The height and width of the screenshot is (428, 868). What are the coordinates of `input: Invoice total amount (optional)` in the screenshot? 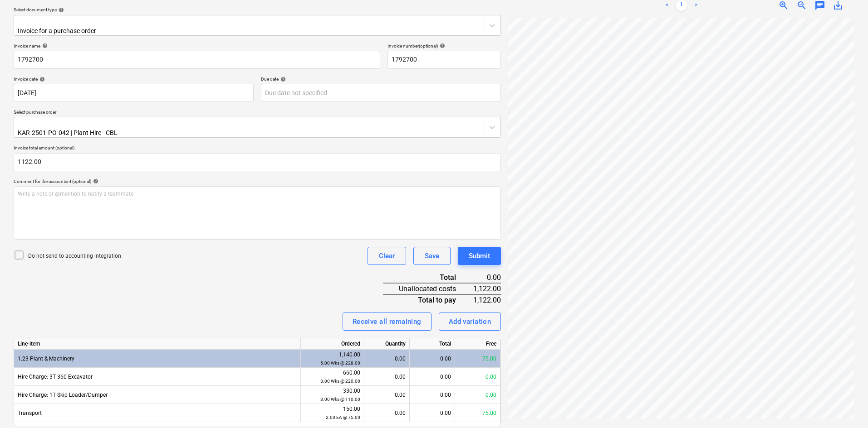 It's located at (257, 162).